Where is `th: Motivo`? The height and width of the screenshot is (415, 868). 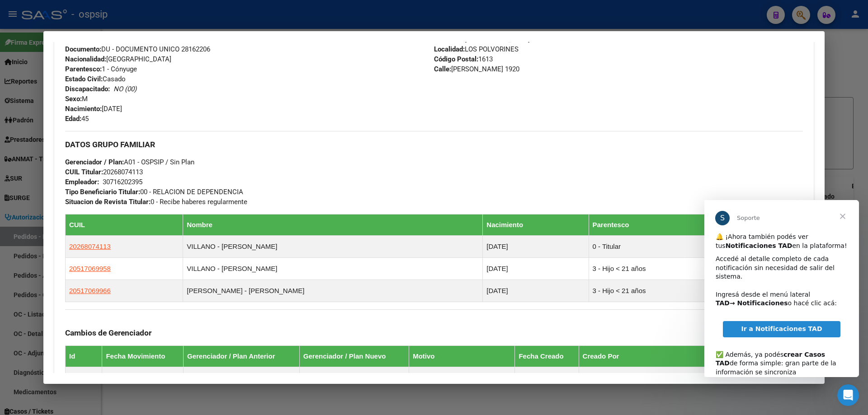
th: Motivo is located at coordinates (462, 357).